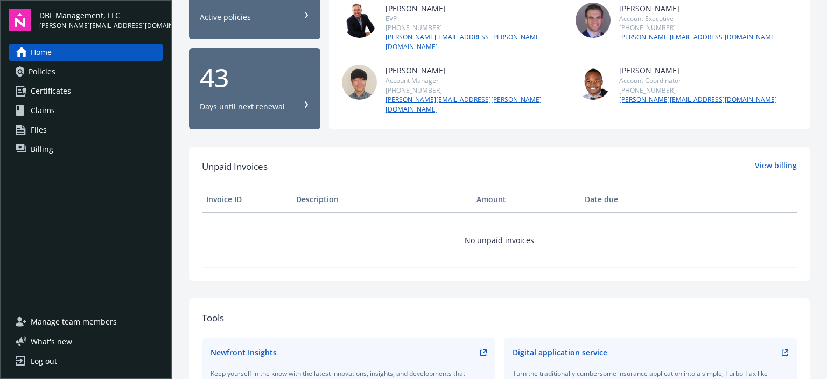 The image size is (827, 379). I want to click on div: Account Manager, so click(475, 80).